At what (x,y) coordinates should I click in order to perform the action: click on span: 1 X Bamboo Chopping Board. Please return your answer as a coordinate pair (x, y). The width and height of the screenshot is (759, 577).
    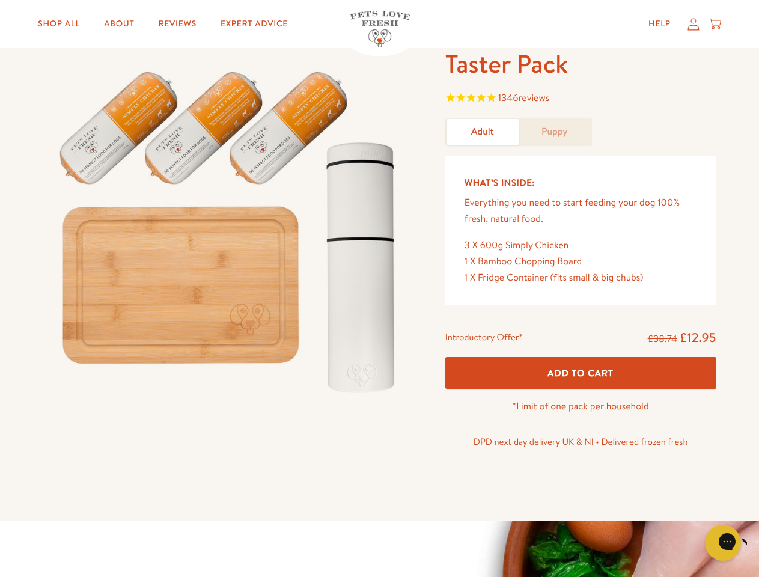
    Looking at the image, I should click on (523, 261).